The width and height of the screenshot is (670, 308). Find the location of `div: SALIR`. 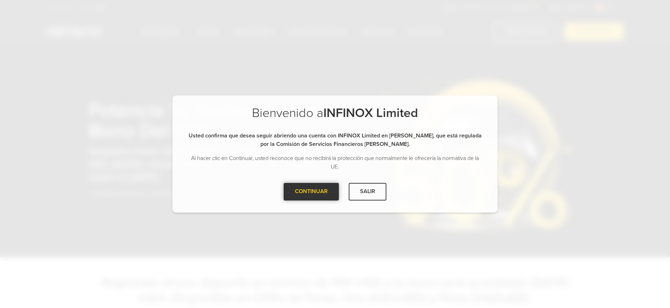

div: SALIR is located at coordinates (368, 191).